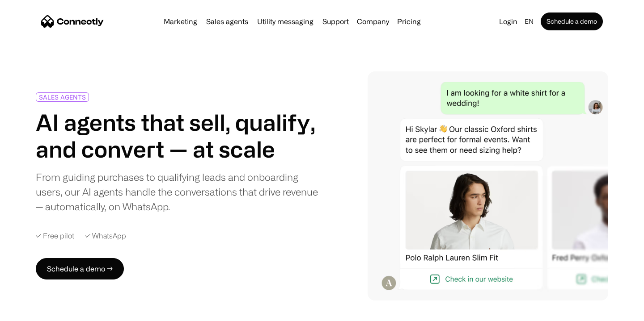 The width and height of the screenshot is (644, 321). Describe the element at coordinates (177, 192) in the screenshot. I see `div: From guiding purchases to qualifying leads and onboarding users, our AI agents handle the convers...` at that location.